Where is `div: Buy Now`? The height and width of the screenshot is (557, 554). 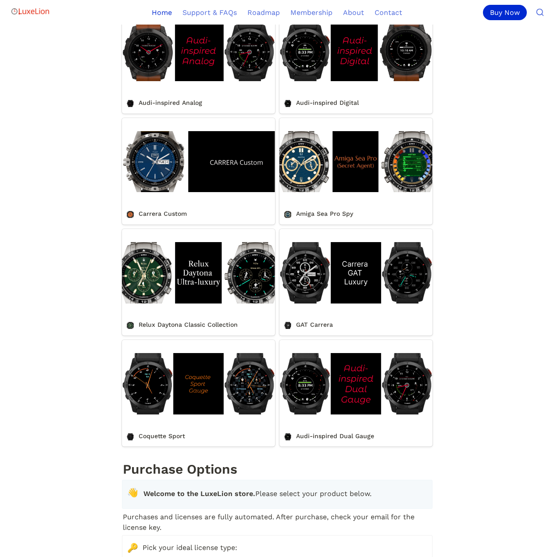 div: Buy Now is located at coordinates (505, 12).